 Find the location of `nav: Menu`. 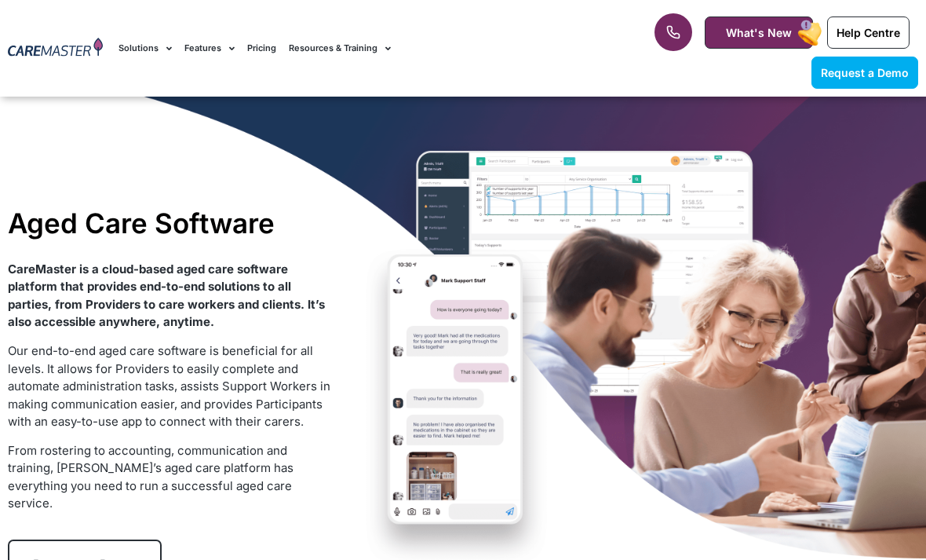

nav: Menu is located at coordinates (355, 48).